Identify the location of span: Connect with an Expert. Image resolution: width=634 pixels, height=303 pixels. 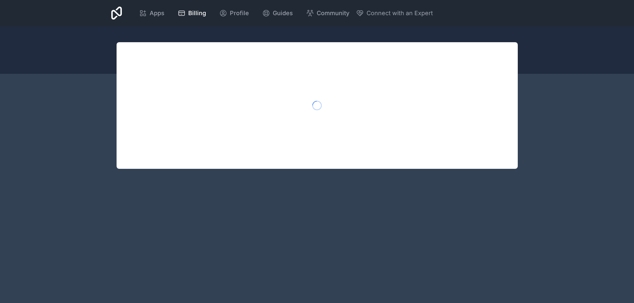
(399, 13).